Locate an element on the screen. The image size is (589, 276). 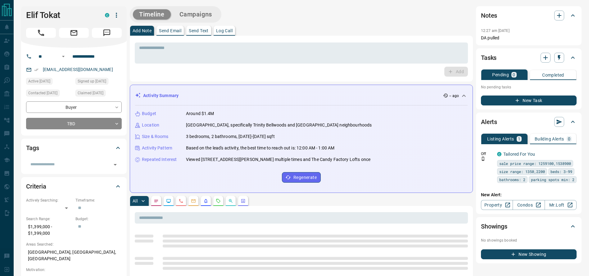
div: Tags is located at coordinates (74, 148).